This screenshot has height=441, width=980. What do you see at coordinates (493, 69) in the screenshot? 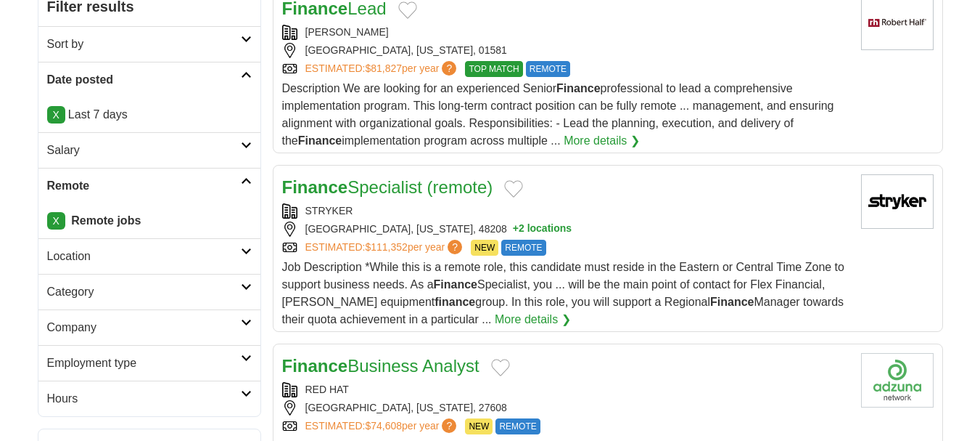
I see `span: TOP MATCH` at bounding box center [493, 69].